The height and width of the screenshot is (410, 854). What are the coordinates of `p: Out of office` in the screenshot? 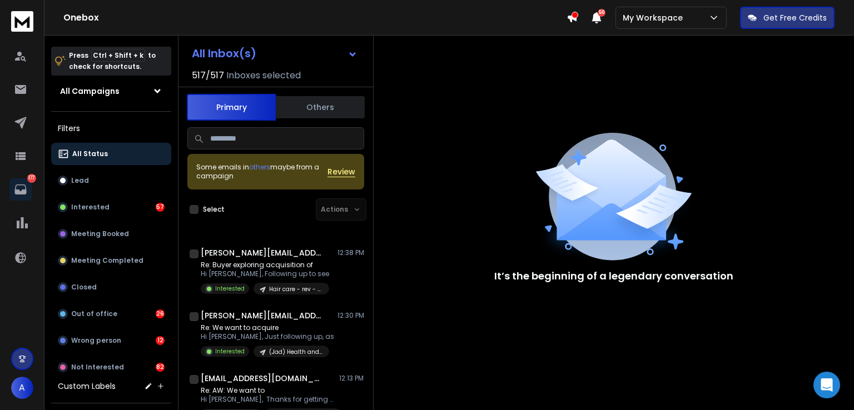 It's located at (94, 314).